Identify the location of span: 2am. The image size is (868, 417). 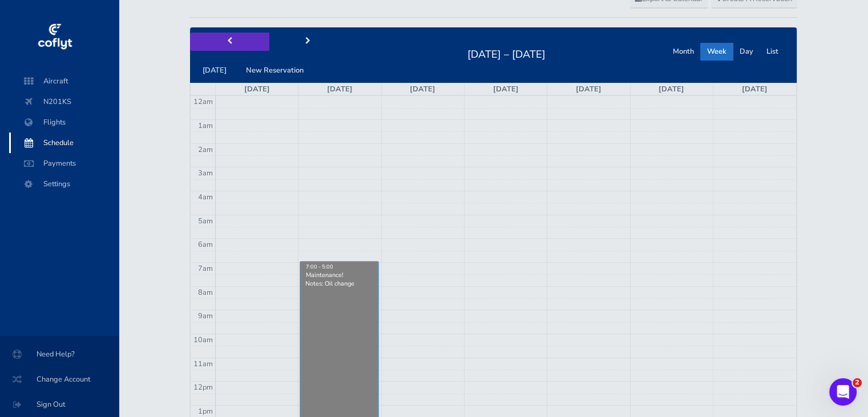
(205, 150).